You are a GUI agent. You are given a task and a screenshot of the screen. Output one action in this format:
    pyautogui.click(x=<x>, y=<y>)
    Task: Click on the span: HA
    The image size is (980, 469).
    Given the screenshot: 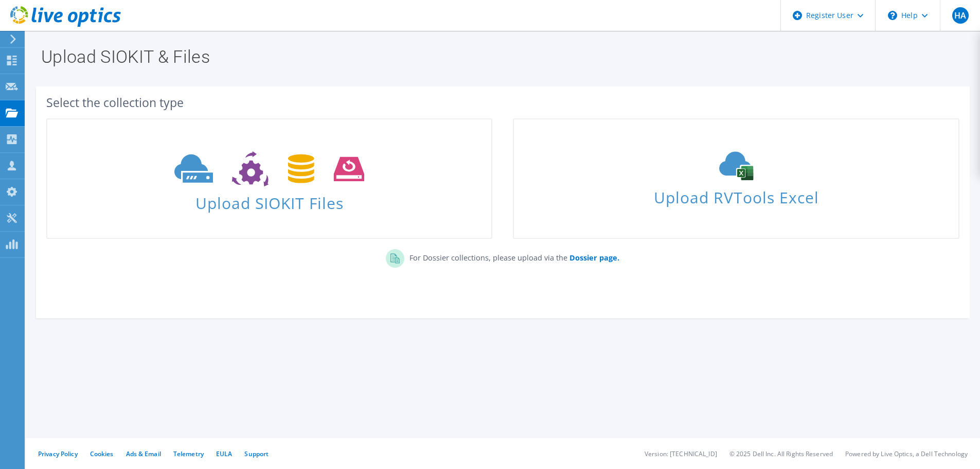 What is the action you would take?
    pyautogui.click(x=960, y=16)
    